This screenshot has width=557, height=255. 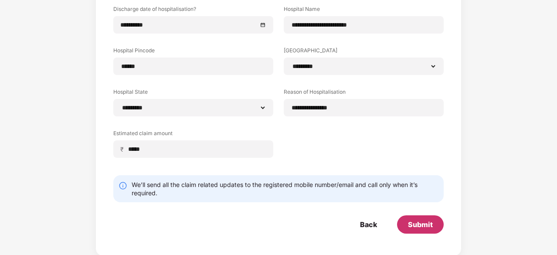 I want to click on label: Estimated claim amount, so click(x=193, y=135).